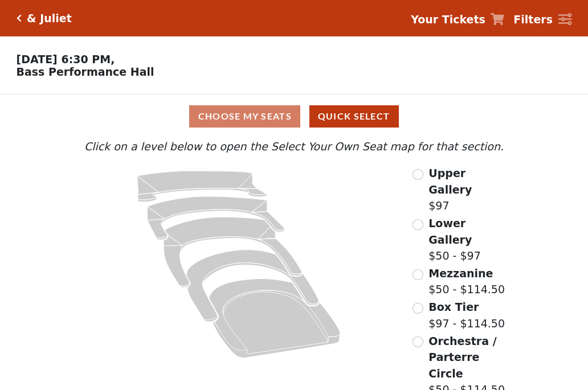 The height and width of the screenshot is (390, 588). What do you see at coordinates (216, 218) in the screenshot?
I see `path: Lower Gallery - Seats Available: 74` at bounding box center [216, 218].